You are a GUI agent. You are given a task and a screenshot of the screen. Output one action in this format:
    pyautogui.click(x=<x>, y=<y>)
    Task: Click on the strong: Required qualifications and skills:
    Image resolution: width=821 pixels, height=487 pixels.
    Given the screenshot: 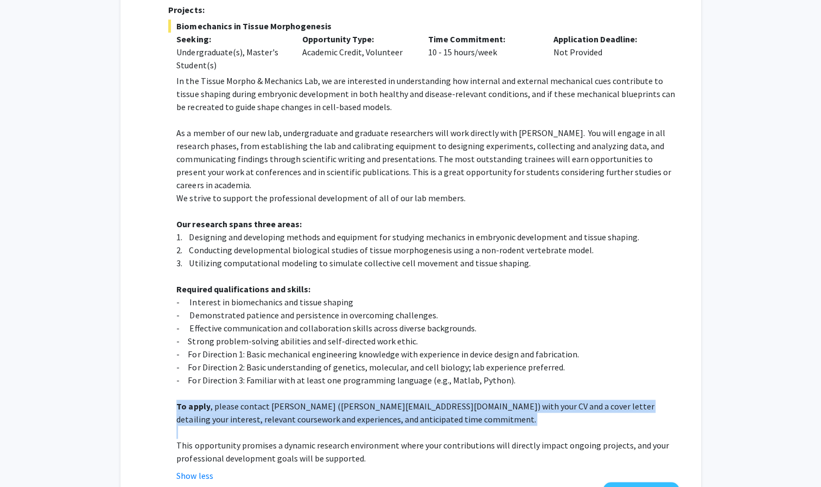 What is the action you would take?
    pyautogui.click(x=243, y=289)
    